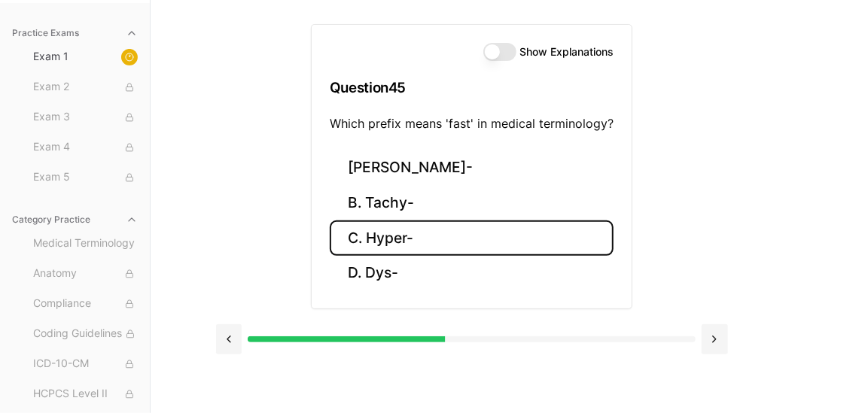 Image resolution: width=868 pixels, height=413 pixels. I want to click on label: Show Explanations, so click(566, 52).